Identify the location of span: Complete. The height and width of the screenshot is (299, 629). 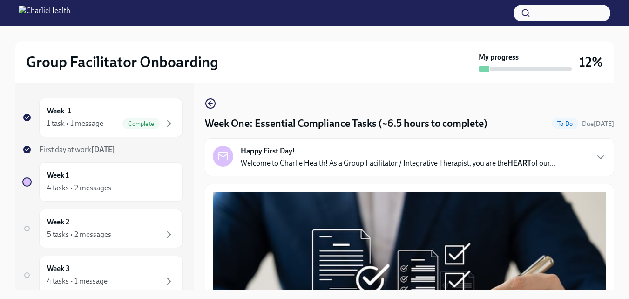
(141, 123).